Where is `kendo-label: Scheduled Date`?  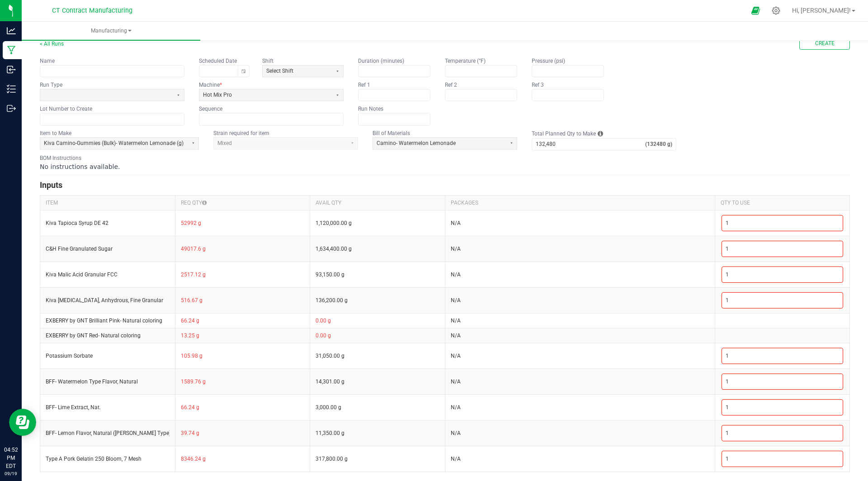
kendo-label: Scheduled Date is located at coordinates (218, 61).